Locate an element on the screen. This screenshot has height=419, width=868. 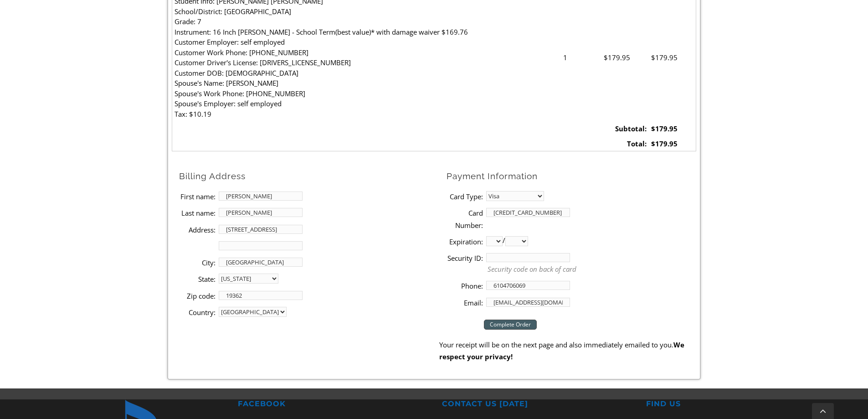
label: Card Number: is located at coordinates (465, 219).